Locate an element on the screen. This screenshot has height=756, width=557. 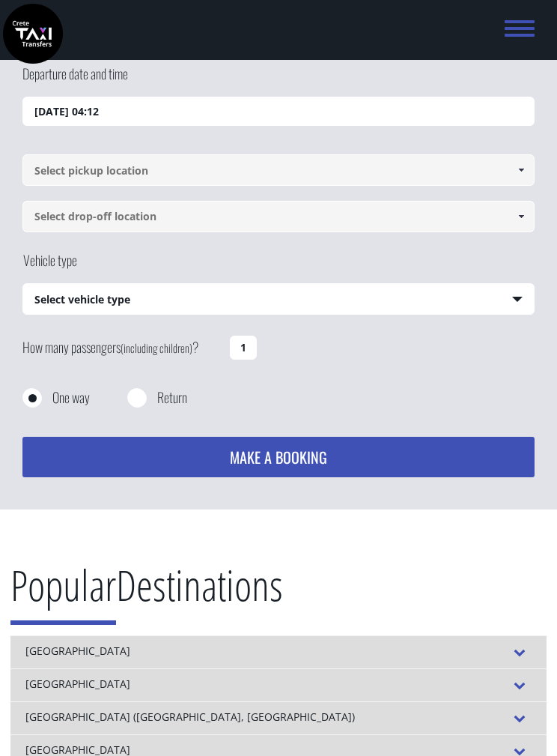
small: (including children) is located at coordinates (156, 347).